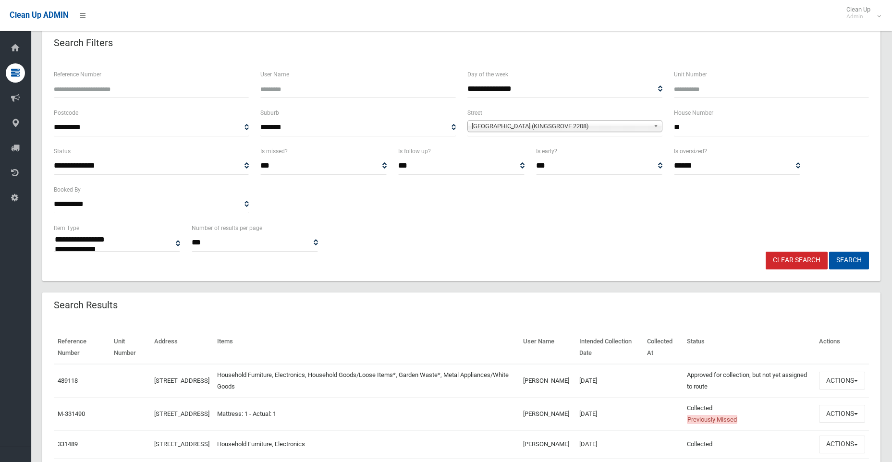  I want to click on header: Search Results, so click(85, 305).